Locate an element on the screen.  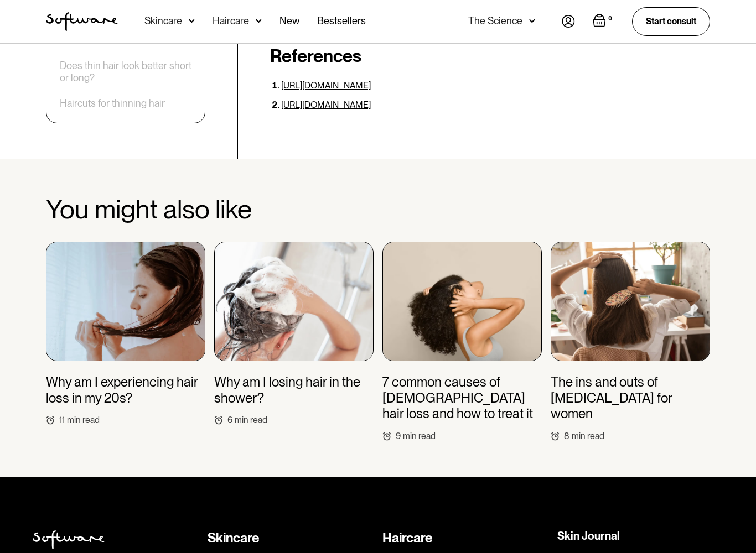
a: Haircuts for thinning hair is located at coordinates (112, 104).